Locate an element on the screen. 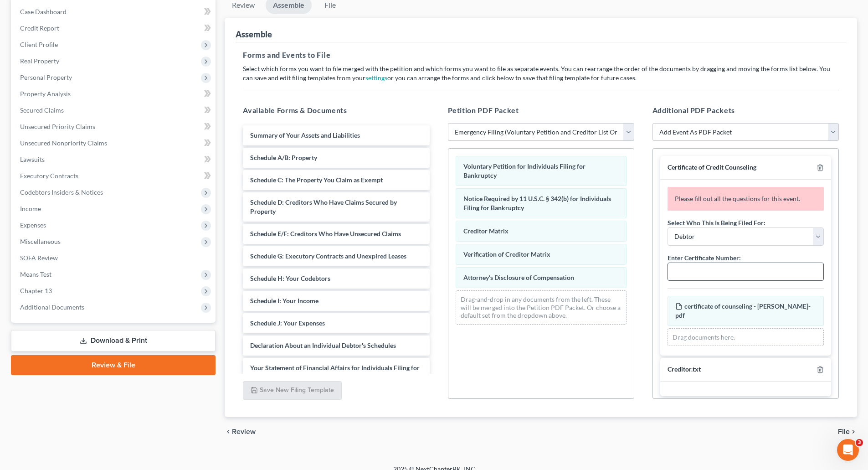 The width and height of the screenshot is (868, 470). span: File is located at coordinates (844, 431).